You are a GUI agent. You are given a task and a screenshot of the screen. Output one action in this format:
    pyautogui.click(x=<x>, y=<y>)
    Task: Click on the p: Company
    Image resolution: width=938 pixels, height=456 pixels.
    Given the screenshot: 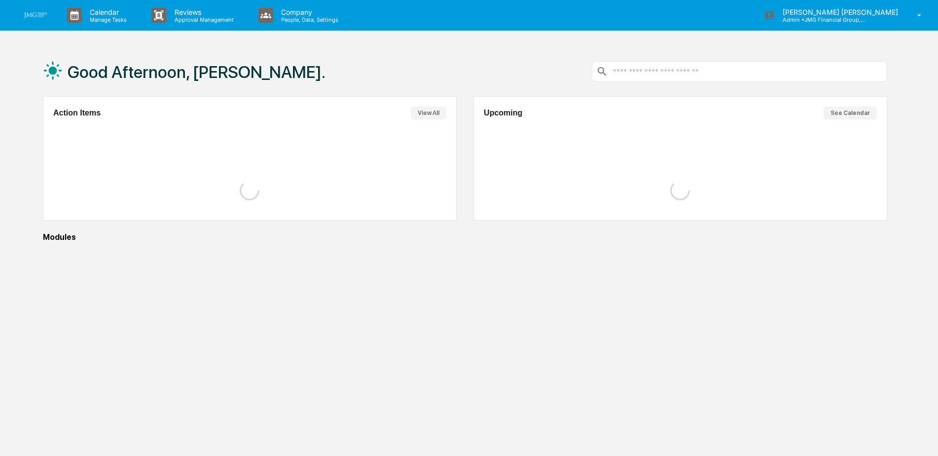 What is the action you would take?
    pyautogui.click(x=308, y=12)
    